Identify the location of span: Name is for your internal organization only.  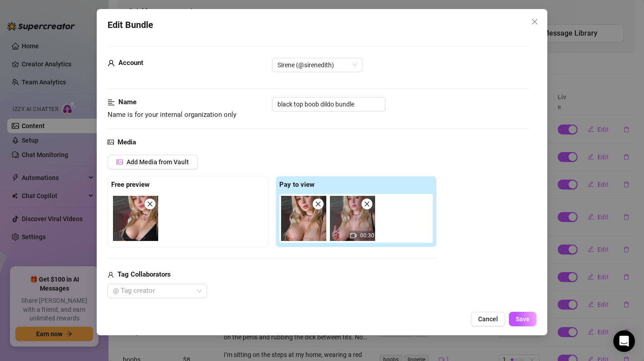
(172, 115).